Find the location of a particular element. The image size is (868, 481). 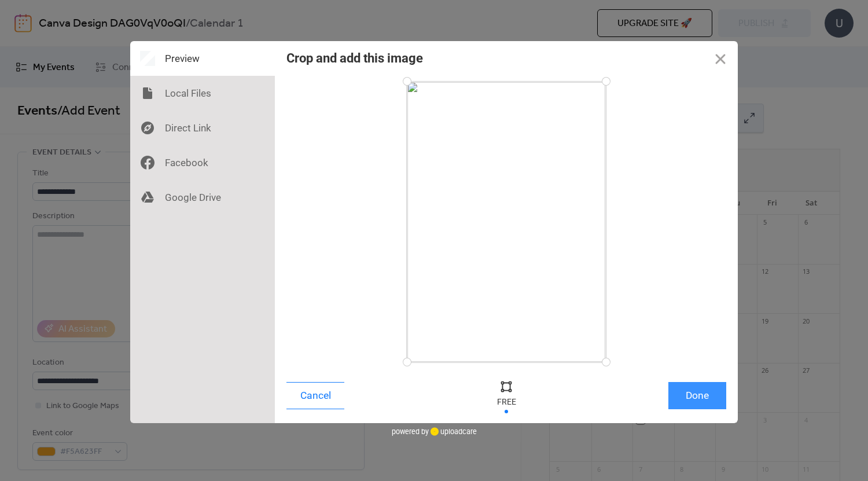

div: powered by is located at coordinates (434, 432).